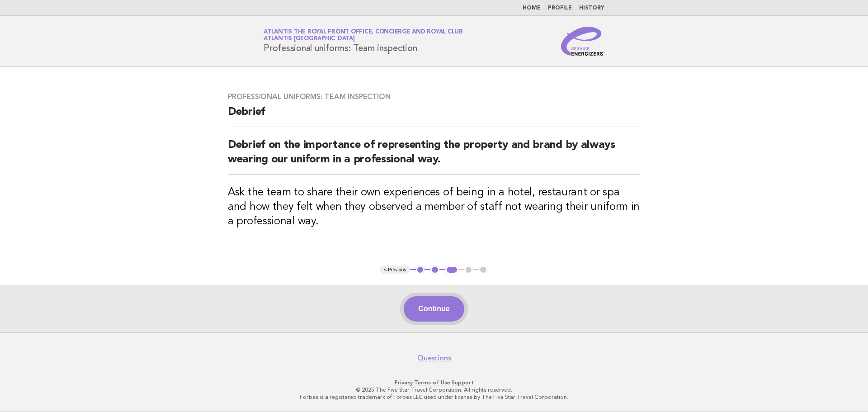 The width and height of the screenshot is (868, 412). I want to click on h2: Debrief on the importance of representing the property and brand by always wearing our uniform in..., so click(434, 156).